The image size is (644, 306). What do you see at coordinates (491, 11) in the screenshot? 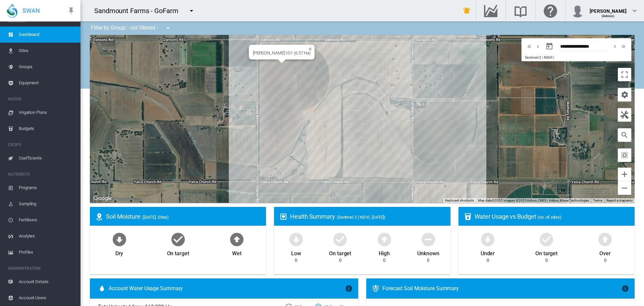
I see `md-icon: Go to the Data Hub` at bounding box center [491, 11].